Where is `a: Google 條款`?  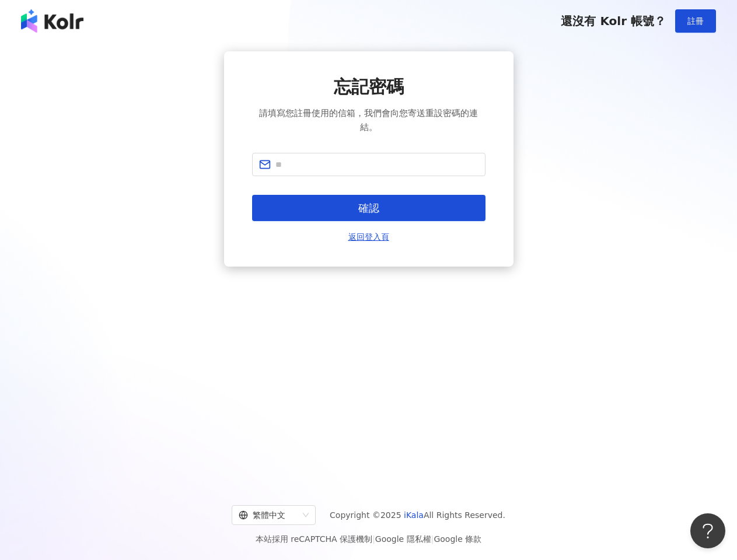
a: Google 條款 is located at coordinates (458, 540).